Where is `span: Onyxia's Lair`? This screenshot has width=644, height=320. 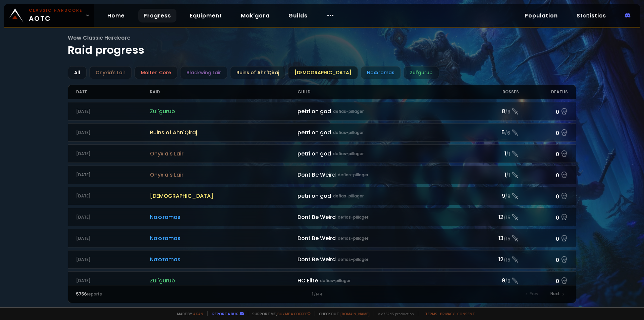 span: Onyxia's Lair is located at coordinates (223, 175).